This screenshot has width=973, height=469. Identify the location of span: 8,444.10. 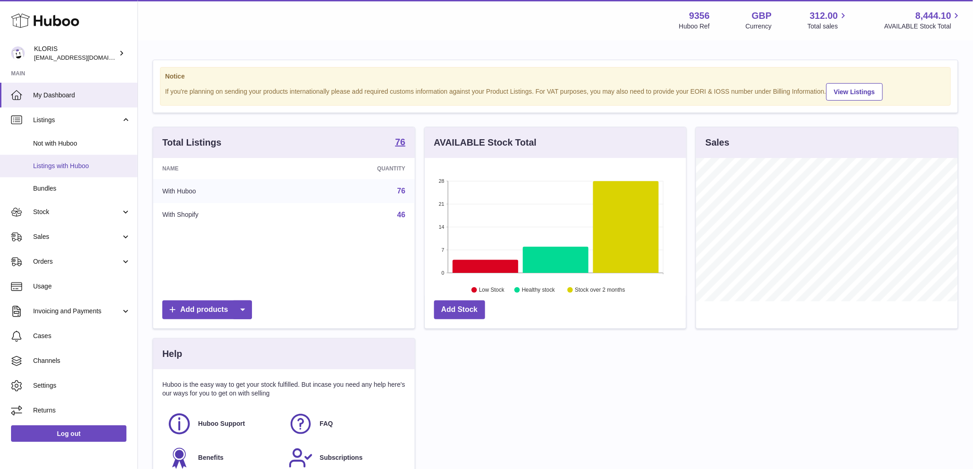
(933, 16).